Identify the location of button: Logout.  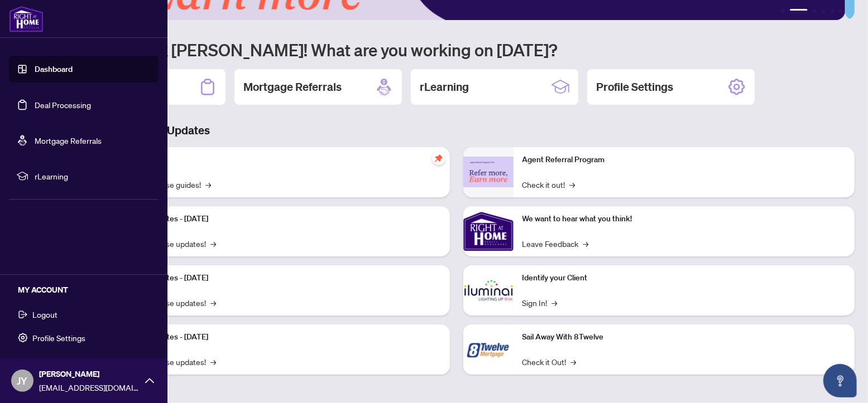
(84, 314).